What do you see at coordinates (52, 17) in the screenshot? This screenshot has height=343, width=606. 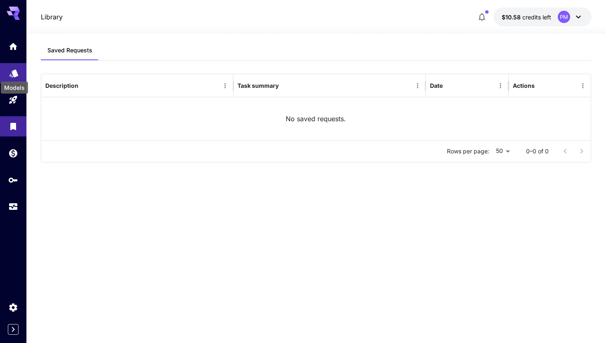 I see `nav: breadcrumb` at bounding box center [52, 17].